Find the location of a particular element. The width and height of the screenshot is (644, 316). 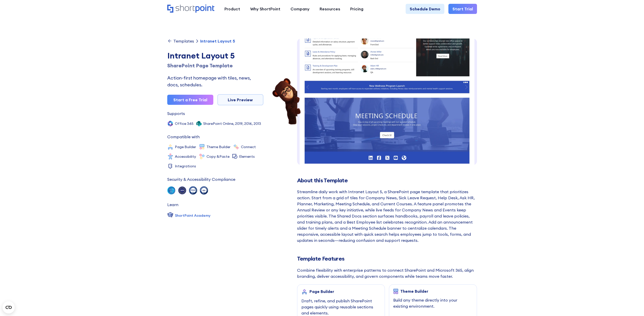

div: Learn is located at coordinates (173, 205).